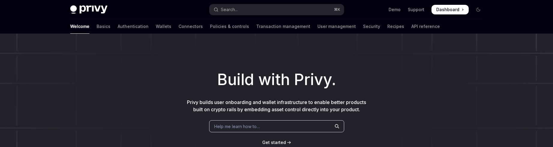 The height and width of the screenshot is (147, 553). Describe the element at coordinates (191, 26) in the screenshot. I see `a: Connectors` at that location.